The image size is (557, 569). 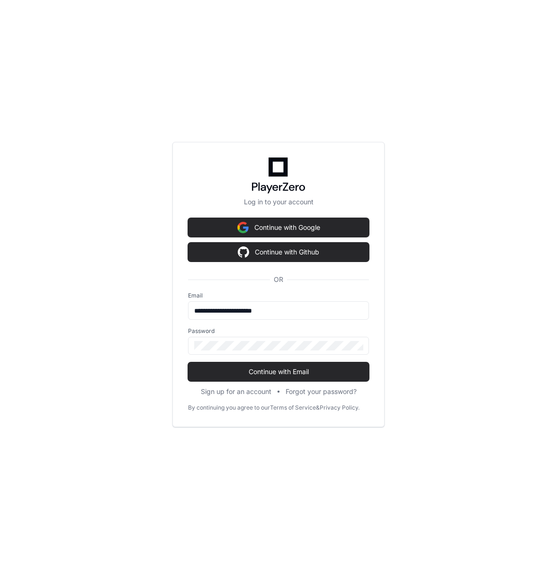 I want to click on div: By continuing you agree to our, so click(x=229, y=408).